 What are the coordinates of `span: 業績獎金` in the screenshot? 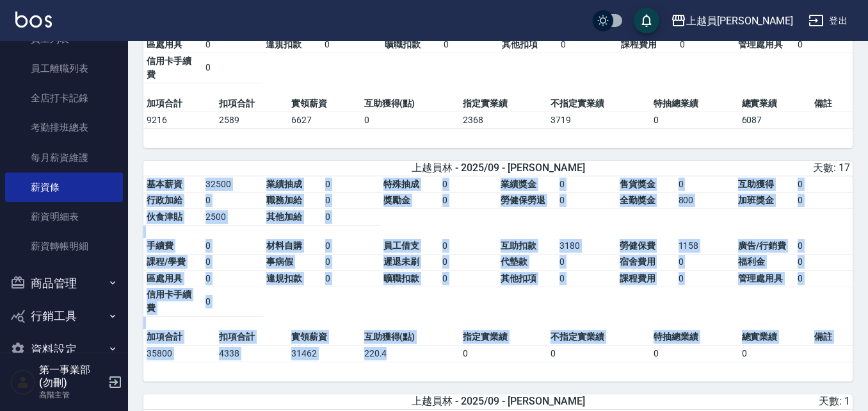 It's located at (519, 184).